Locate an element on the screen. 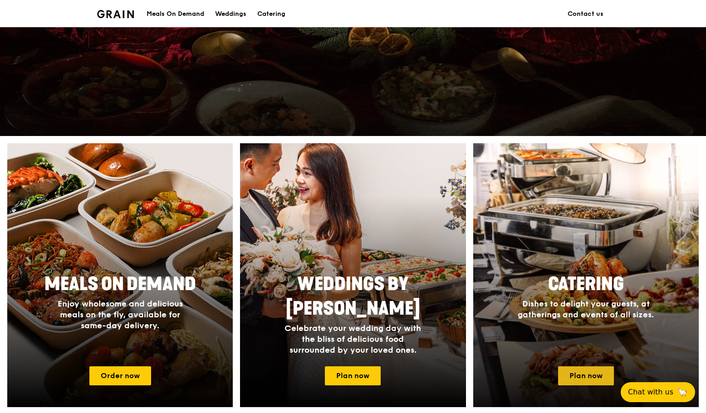 The image size is (706, 413). a: Meals On DemandEnjoy wholesome and delicious meals on the fly, available for same-day delivery.Or... is located at coordinates (120, 275).